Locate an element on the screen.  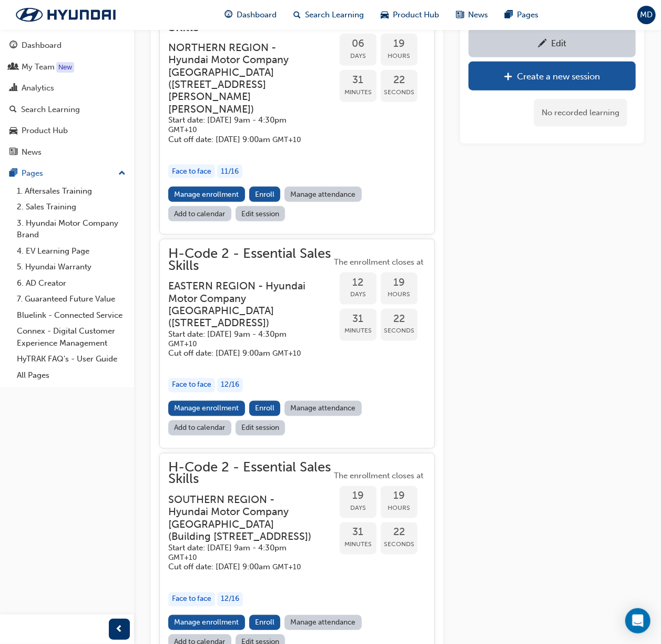
a: 5. Hyundai Warranty is located at coordinates (71, 267).